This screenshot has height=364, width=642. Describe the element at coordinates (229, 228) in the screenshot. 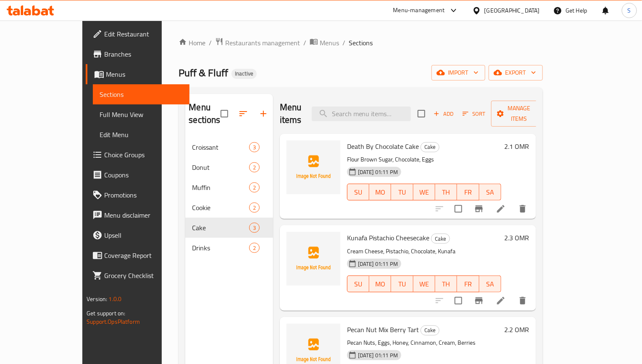

I see `div: Cake3` at that location.